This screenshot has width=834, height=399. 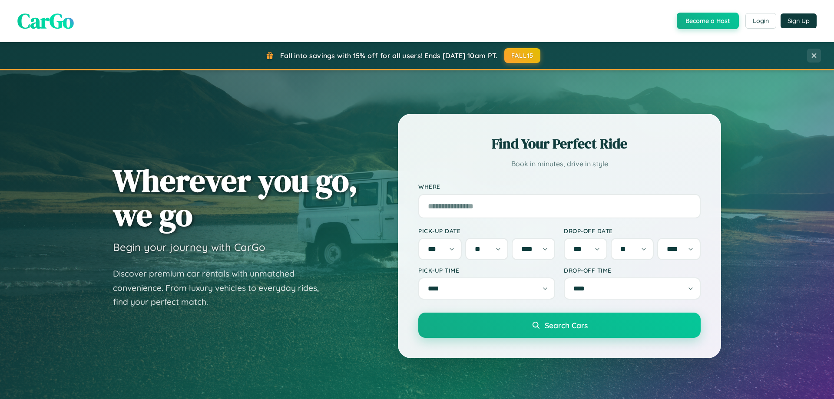 What do you see at coordinates (189, 247) in the screenshot?
I see `h3: Begin your journey with CarGo` at bounding box center [189, 247].